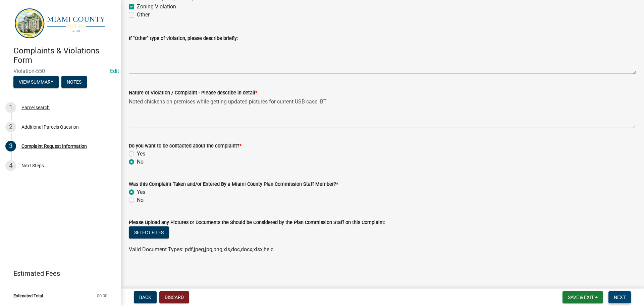 The width and height of the screenshot is (644, 306). I want to click on div: 4, so click(10, 166).